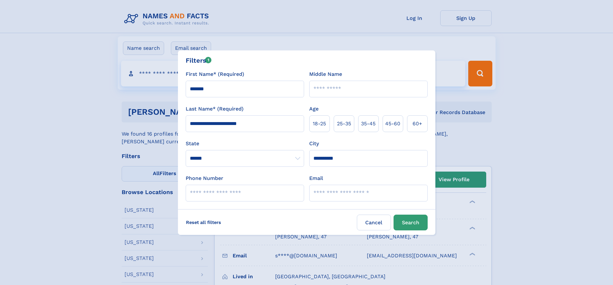  I want to click on label: City, so click(314, 144).